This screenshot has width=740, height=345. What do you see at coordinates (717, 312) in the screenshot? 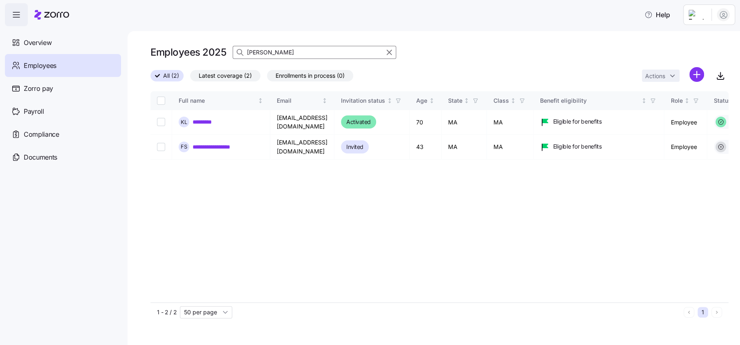
I see `button: Next page` at bounding box center [717, 312].